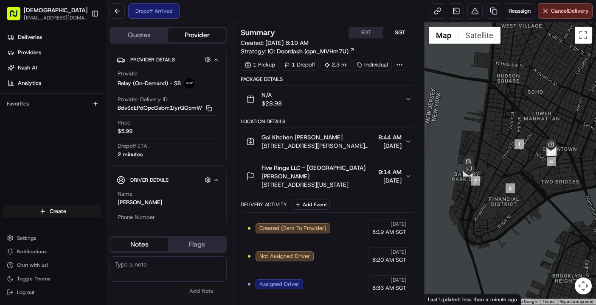 The height and width of the screenshot is (305, 596). I want to click on a: 📗Knowledge Base, so click(36, 128).